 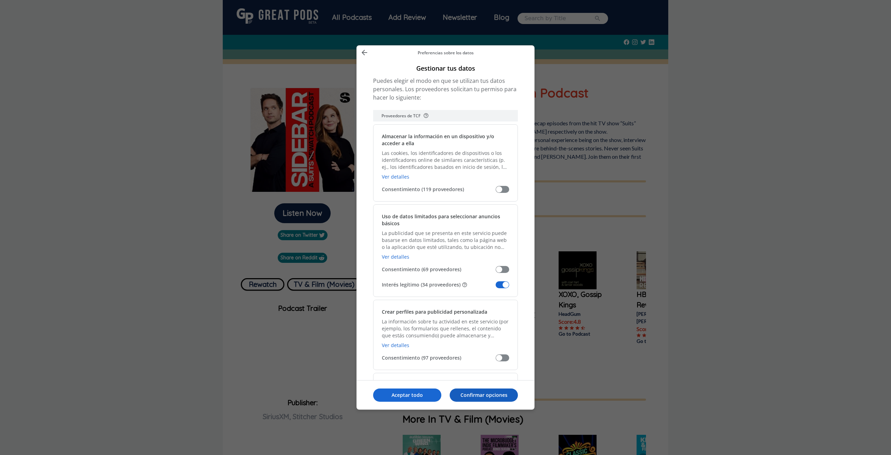 I want to click on h1: Gestionar tus datos, so click(x=446, y=68).